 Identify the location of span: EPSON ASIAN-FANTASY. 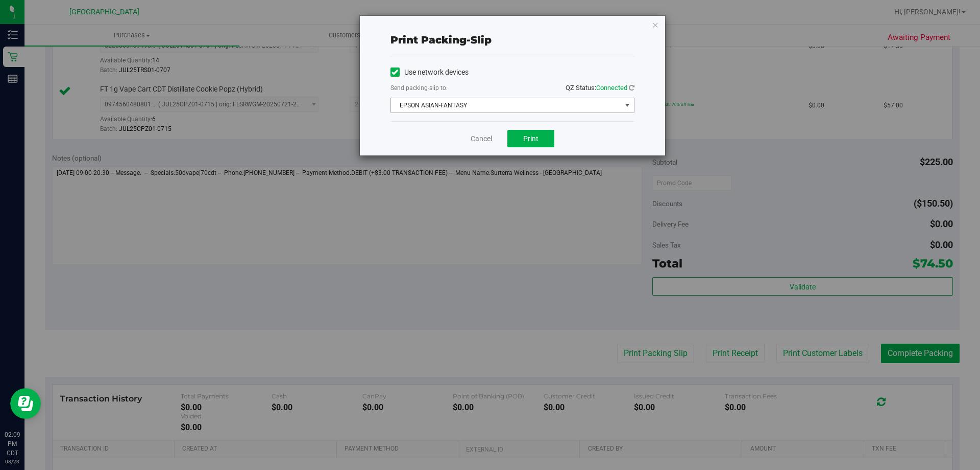
(506, 105).